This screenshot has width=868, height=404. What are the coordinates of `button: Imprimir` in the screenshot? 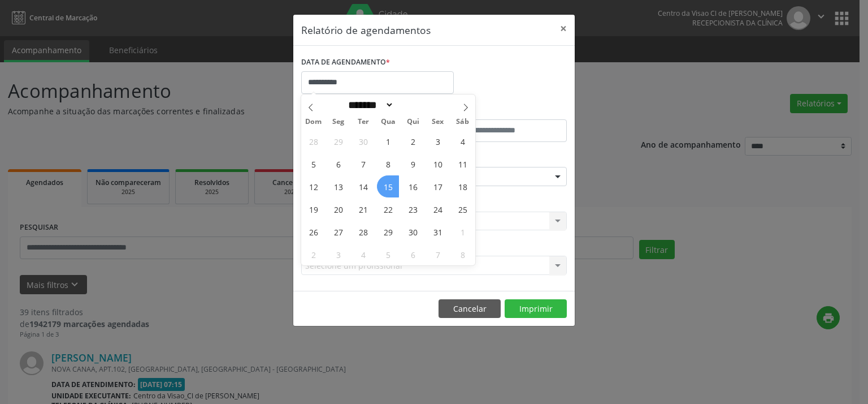 It's located at (536, 309).